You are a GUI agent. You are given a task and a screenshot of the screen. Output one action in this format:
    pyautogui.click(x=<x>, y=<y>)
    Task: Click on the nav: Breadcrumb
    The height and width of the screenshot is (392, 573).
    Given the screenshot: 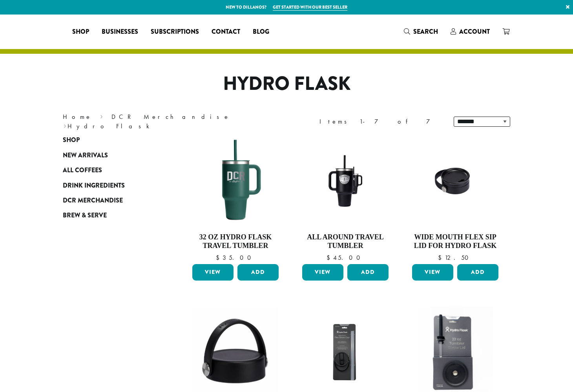 What is the action you would take?
    pyautogui.click(x=169, y=122)
    